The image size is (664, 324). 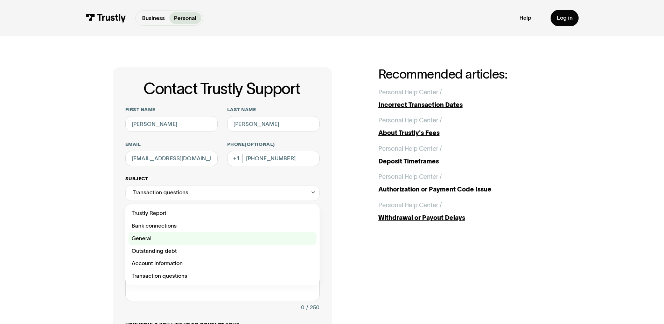 What do you see at coordinates (172, 124) in the screenshot?
I see `input: Alex` at bounding box center [172, 124].